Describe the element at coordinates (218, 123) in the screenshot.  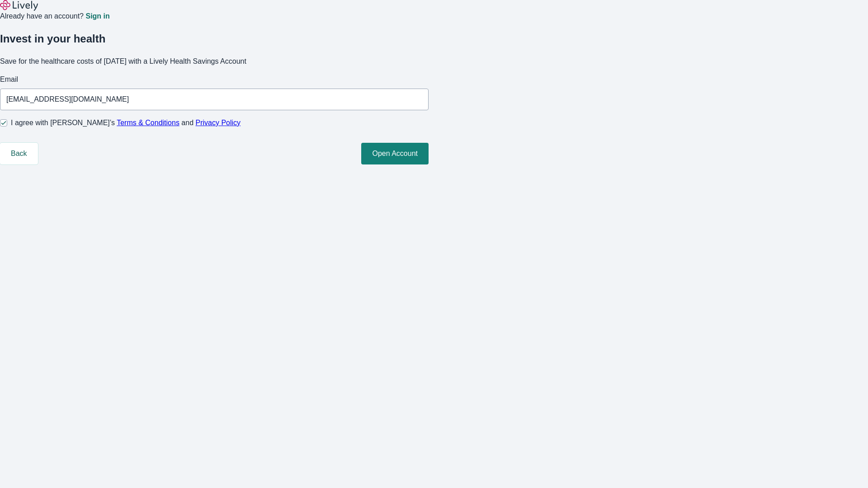
I see `a: Privacy Policy` at that location.